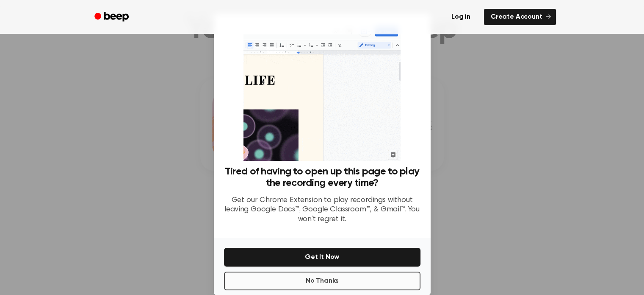  What do you see at coordinates (322, 281) in the screenshot?
I see `button: No Thanks` at bounding box center [322, 281].